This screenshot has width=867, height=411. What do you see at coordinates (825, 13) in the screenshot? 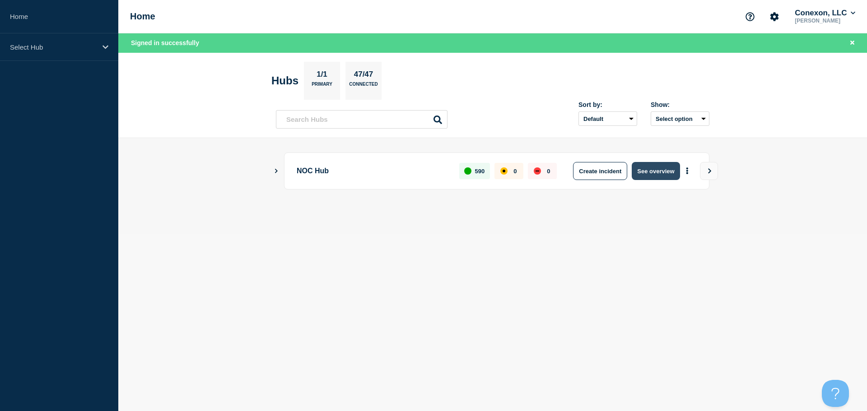
I see `button: Conexon, LLC` at bounding box center [825, 13].